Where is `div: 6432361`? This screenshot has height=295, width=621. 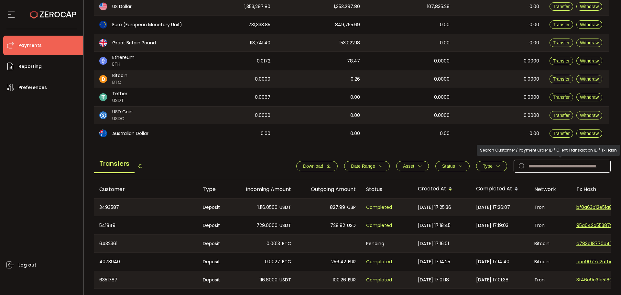
div: 6432361 is located at coordinates (146, 243).